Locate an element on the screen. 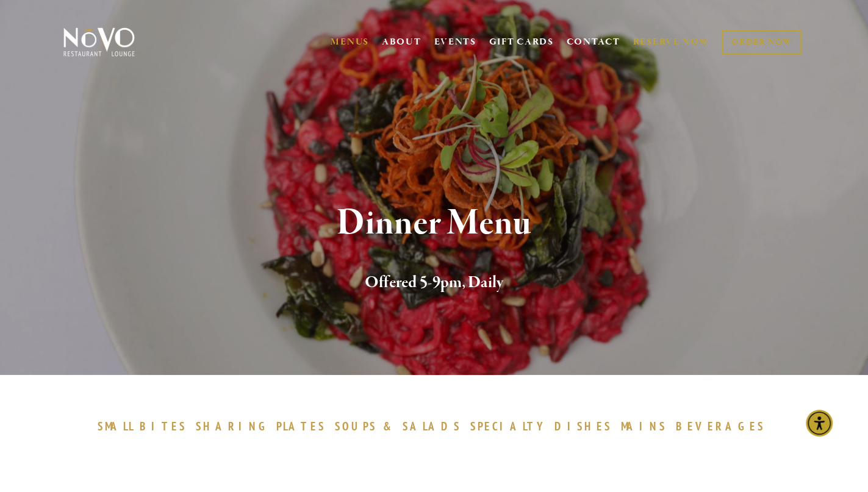  a: SMALLBITES is located at coordinates (145, 426).